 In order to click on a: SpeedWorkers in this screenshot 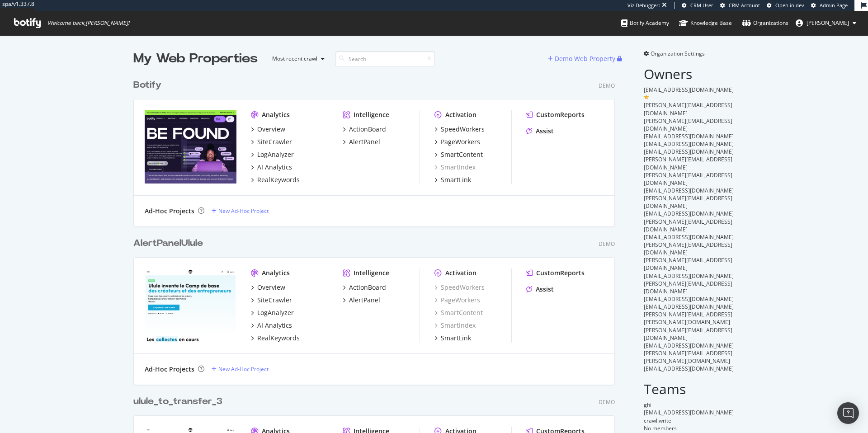, I will do `click(460, 129)`.